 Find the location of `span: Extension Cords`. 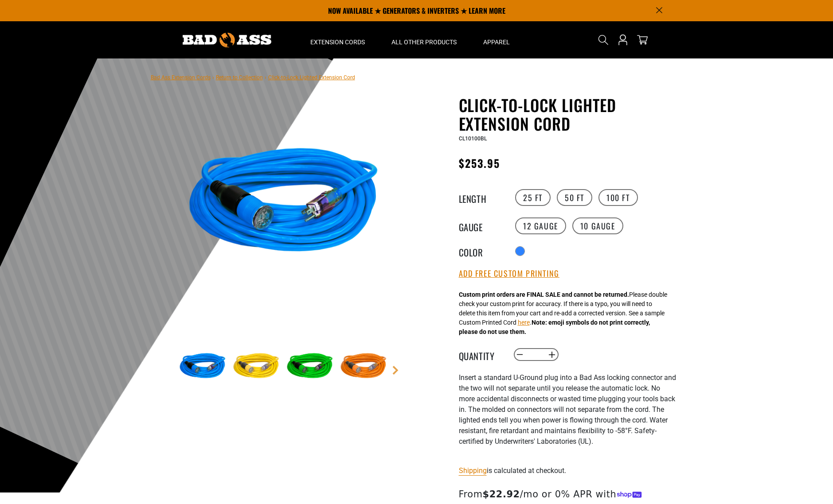

span: Extension Cords is located at coordinates (337, 42).